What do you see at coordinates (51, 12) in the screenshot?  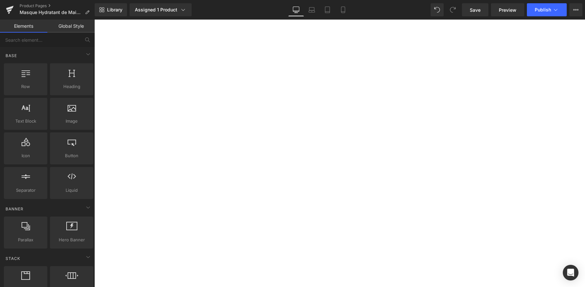 I see `span: Masque Hydratant de Mains et Pieds en Silicone` at bounding box center [51, 12].